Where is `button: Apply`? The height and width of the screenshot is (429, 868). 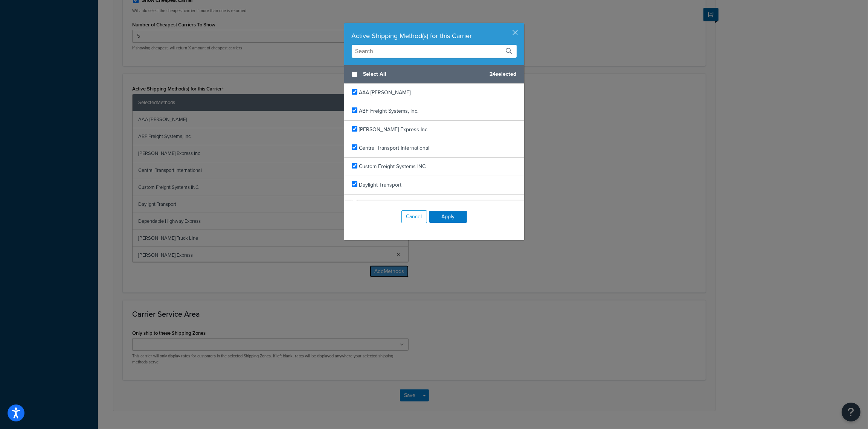 button: Apply is located at coordinates (448, 217).